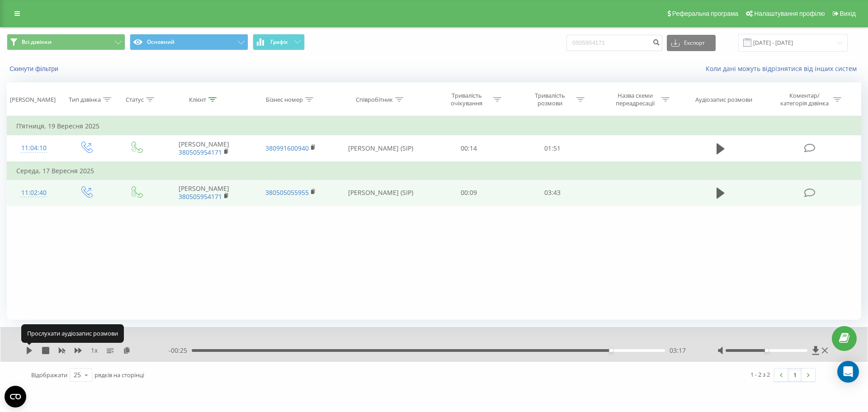 The width and height of the screenshot is (868, 412). What do you see at coordinates (287, 148) in the screenshot?
I see `a: 380991600940` at bounding box center [287, 148].